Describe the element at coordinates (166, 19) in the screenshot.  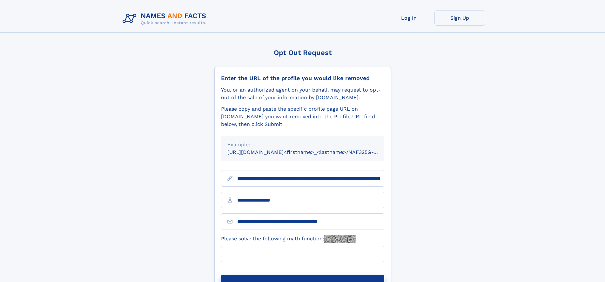
I see `img: Logo Names and Facts` at that location.